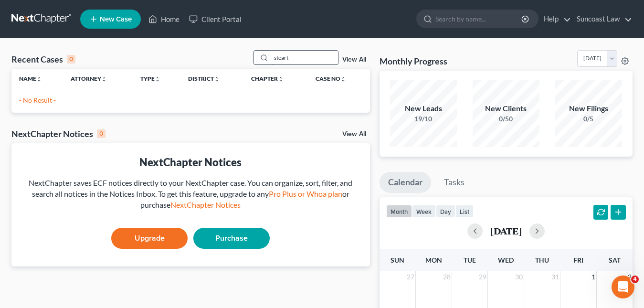  I want to click on span: 4, so click(635, 279).